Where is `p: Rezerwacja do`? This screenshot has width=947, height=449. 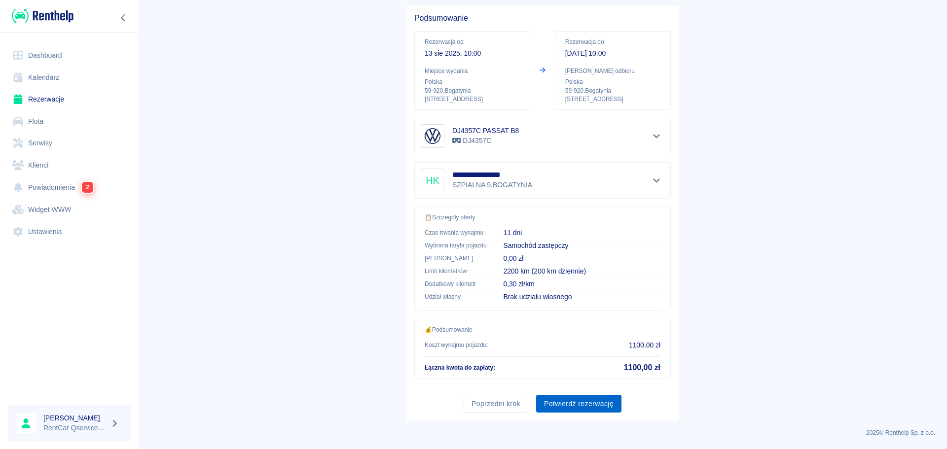 p: Rezerwacja do is located at coordinates (612, 42).